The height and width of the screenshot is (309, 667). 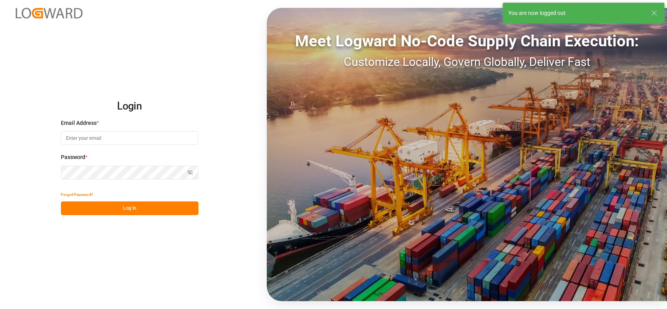 What do you see at coordinates (77, 194) in the screenshot?
I see `button: Forgot Password?` at bounding box center [77, 194].